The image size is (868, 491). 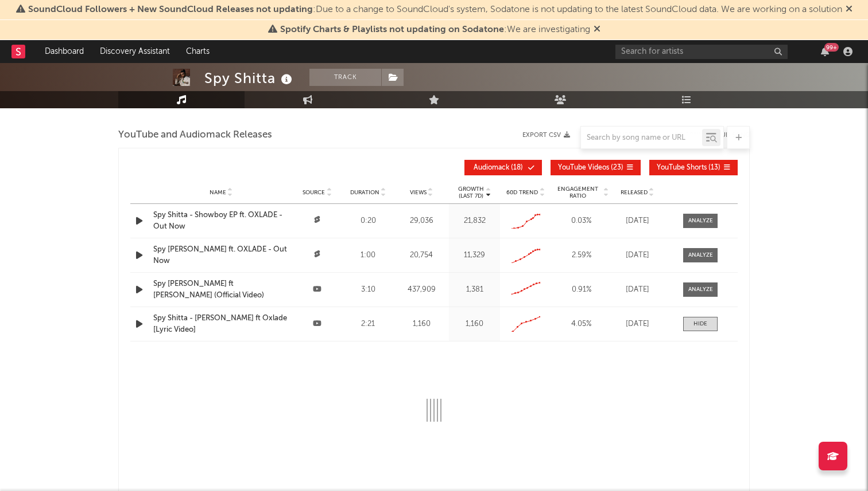 What do you see at coordinates (314, 193) in the screenshot?
I see `span: Source` at bounding box center [314, 193].